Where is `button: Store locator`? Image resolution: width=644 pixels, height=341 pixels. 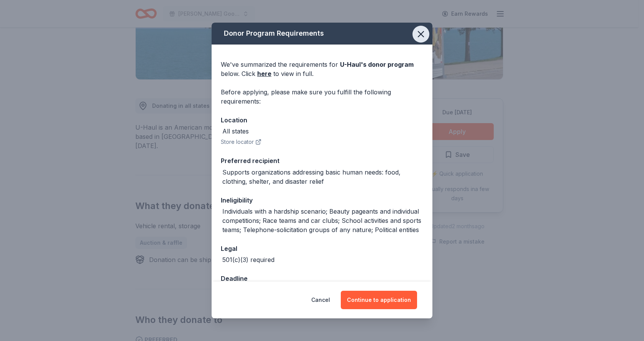 button: Store locator is located at coordinates (241, 142).